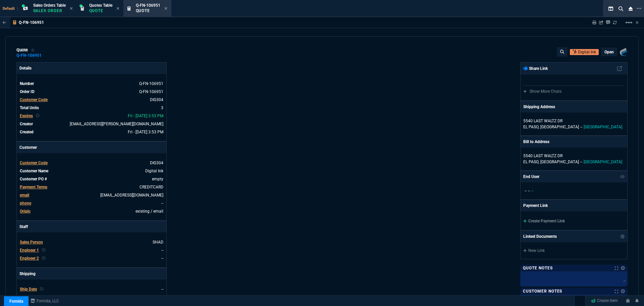 This screenshot has width=644, height=306. I want to click on a: Origin, so click(25, 211).